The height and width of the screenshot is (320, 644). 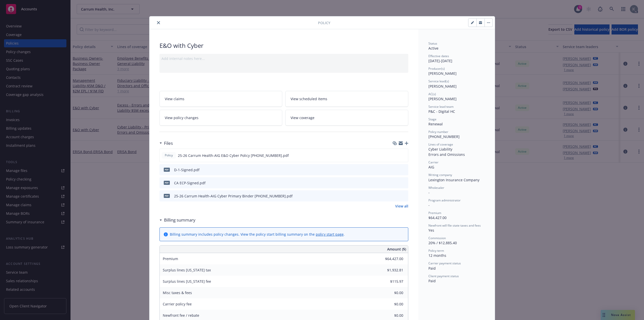 I want to click on div: D-1-Signed.pdf, so click(x=187, y=170).